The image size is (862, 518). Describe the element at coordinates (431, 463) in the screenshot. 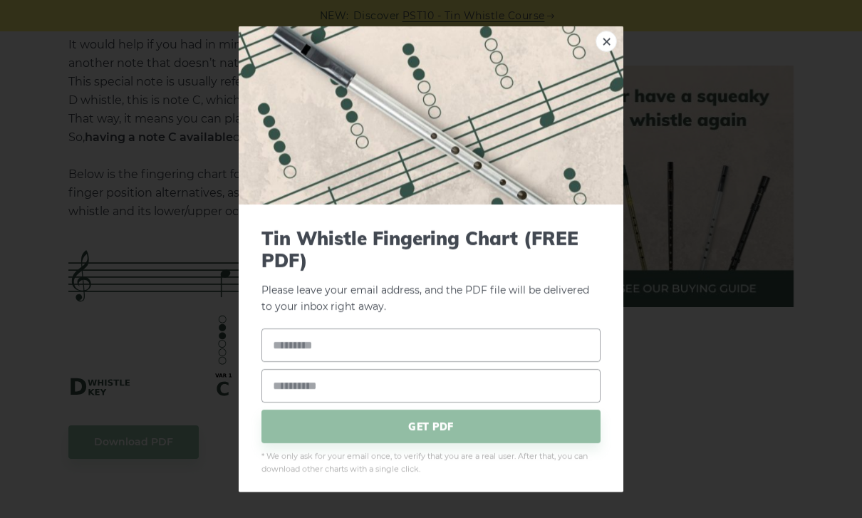

I see `span: * We only ask for your email once, to verify that you are a real user. After that, you can downlo...` at that location.